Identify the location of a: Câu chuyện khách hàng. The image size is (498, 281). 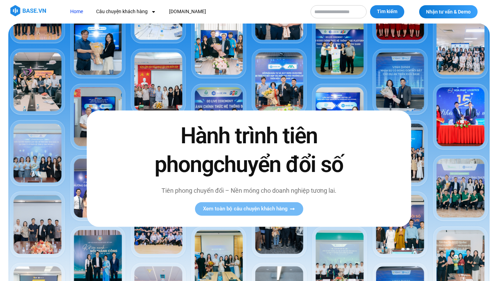
(126, 11).